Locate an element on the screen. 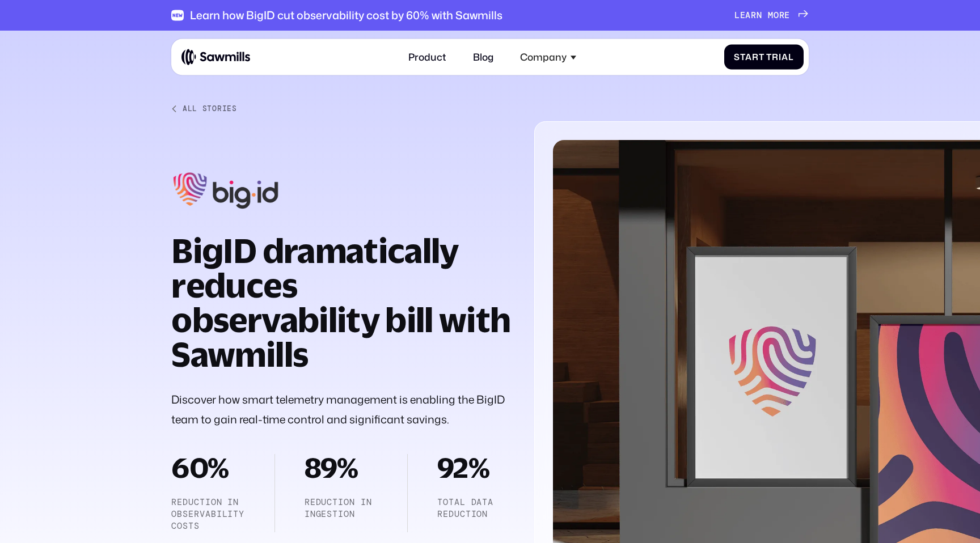 The width and height of the screenshot is (980, 543). p: Discover how smart telemetry management is enabling the BigID team to gain real-time control and ... is located at coordinates (341, 410).